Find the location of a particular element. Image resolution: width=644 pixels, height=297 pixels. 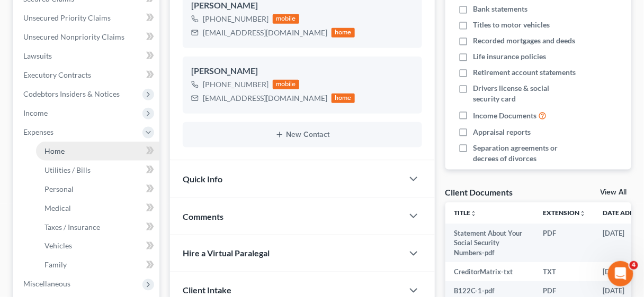

span: Client Intake is located at coordinates (207, 291).